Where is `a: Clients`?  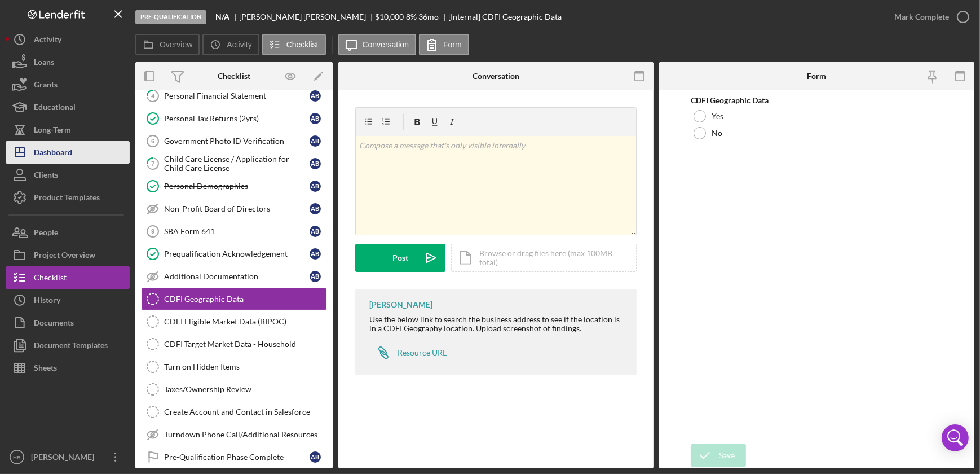
a: Clients is located at coordinates (67, 175).